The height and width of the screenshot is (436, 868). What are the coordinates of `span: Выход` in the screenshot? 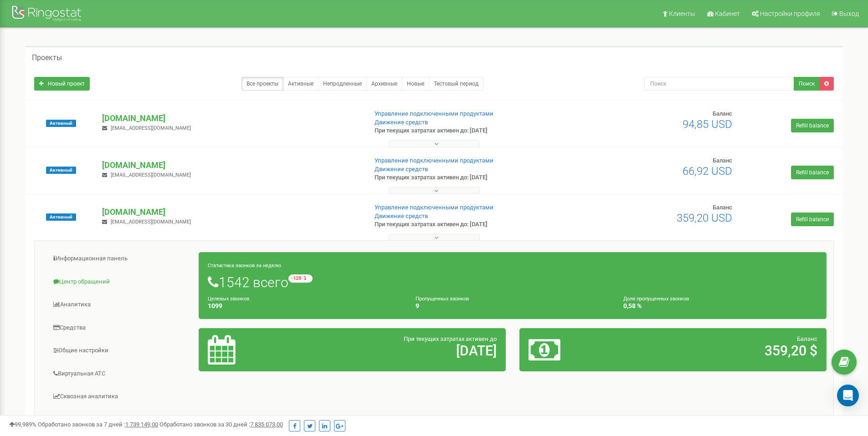 It's located at (849, 14).